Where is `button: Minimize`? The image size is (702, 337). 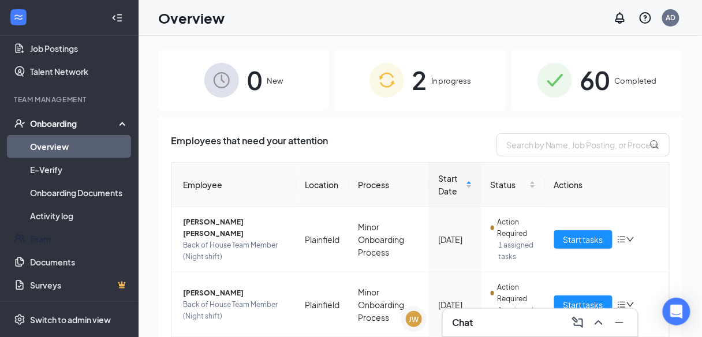
button: Minimize is located at coordinates (620, 323).